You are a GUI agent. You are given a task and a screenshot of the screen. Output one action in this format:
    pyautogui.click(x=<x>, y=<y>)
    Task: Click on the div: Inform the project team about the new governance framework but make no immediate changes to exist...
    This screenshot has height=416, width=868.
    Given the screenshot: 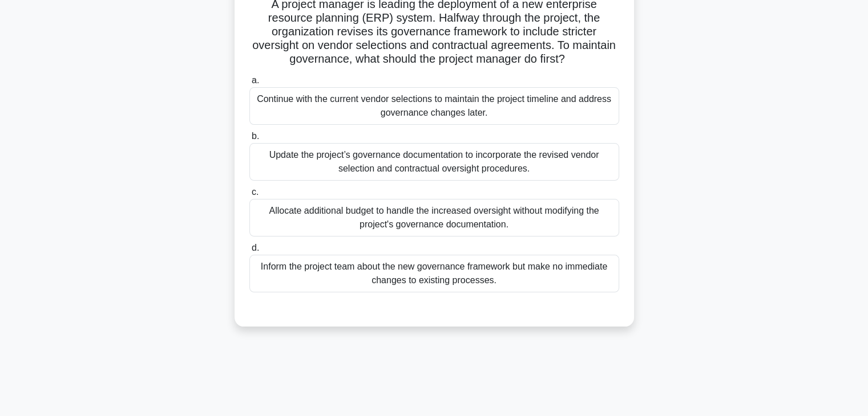 What is the action you would take?
    pyautogui.click(x=434, y=274)
    